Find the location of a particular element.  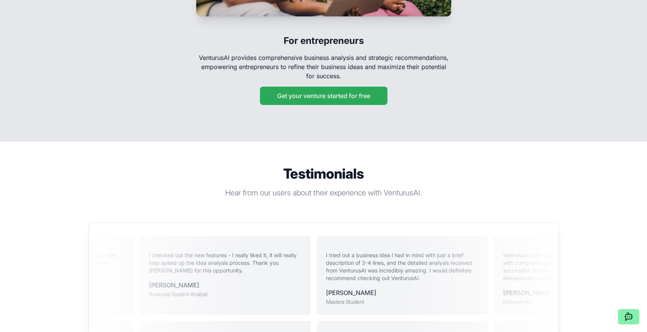

p: I tried out a business idea I had in mind with just a brief description of 3-4 lines, and the det... is located at coordinates (401, 267).